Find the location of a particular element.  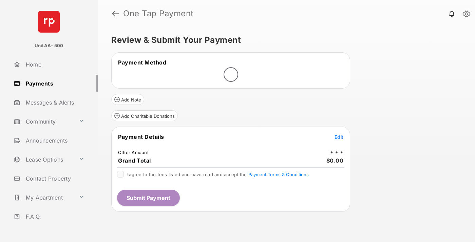

button: Submit Payment is located at coordinates (148, 198).